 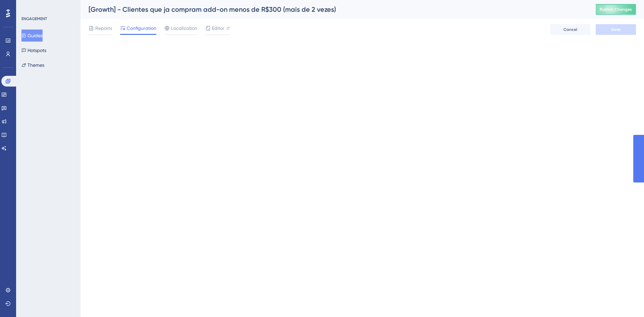 What do you see at coordinates (33, 65) in the screenshot?
I see `button: Themes` at bounding box center [33, 65].